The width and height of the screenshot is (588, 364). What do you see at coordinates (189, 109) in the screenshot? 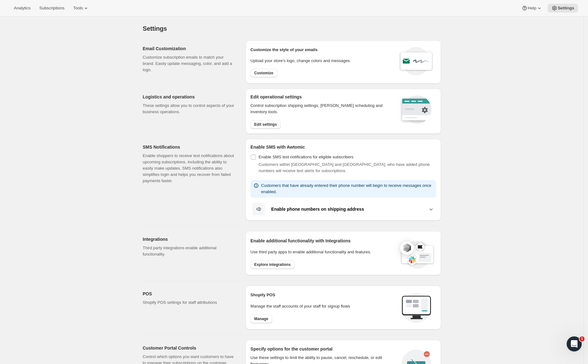
I see `p: These settings allow you to control aspects of your business operations.` at bounding box center [189, 109].